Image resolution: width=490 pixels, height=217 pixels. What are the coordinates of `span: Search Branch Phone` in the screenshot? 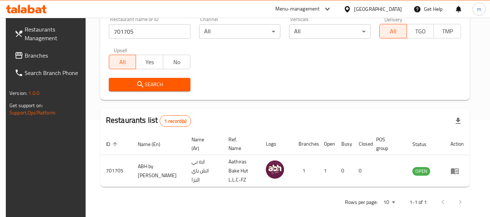 It's located at (53, 73).